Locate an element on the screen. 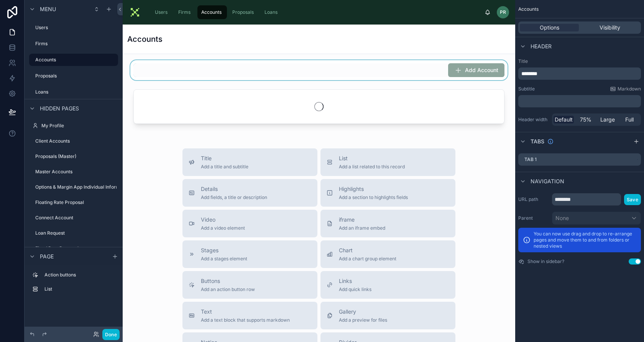 The image size is (644, 342). span: Loans is located at coordinates (271, 12).